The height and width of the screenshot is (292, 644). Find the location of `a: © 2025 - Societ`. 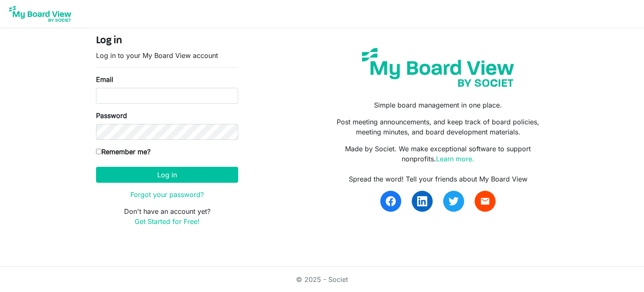

a: © 2025 - Societ is located at coordinates (322, 279).